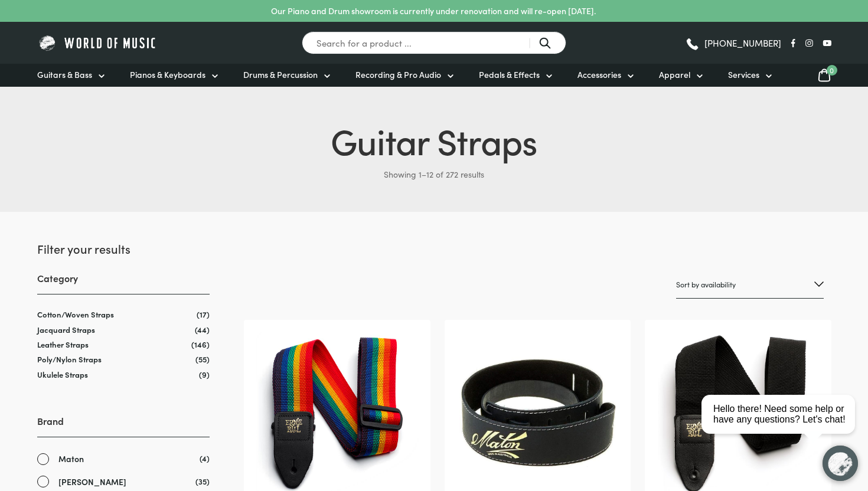  What do you see at coordinates (123, 283) in the screenshot?
I see `h3: Category` at bounding box center [123, 283].